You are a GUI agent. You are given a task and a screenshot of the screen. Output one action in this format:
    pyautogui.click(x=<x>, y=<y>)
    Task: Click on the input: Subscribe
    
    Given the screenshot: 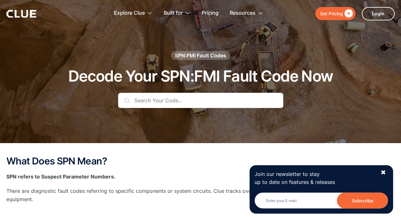 What is the action you would take?
    pyautogui.click(x=362, y=201)
    